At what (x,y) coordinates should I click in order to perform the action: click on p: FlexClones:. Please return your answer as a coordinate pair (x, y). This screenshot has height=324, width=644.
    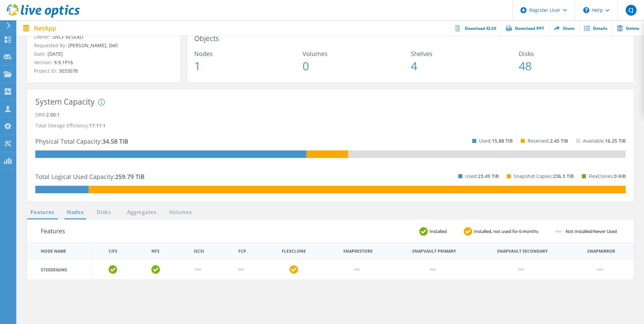
    Looking at the image, I should click on (607, 176).